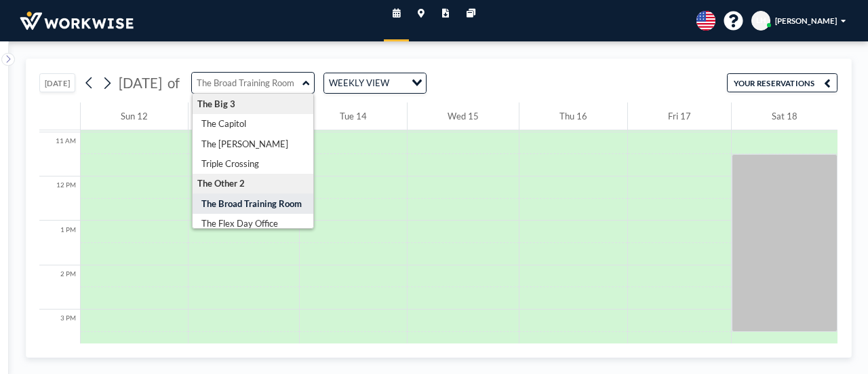 The height and width of the screenshot is (374, 868). Describe the element at coordinates (679, 116) in the screenshot. I see `div: Fri 17` at that location.